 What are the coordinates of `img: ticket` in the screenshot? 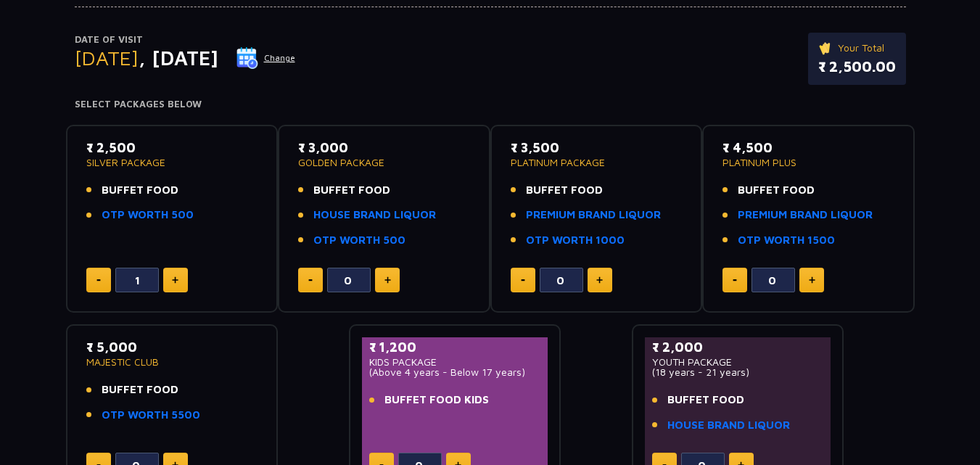 It's located at (826, 48).